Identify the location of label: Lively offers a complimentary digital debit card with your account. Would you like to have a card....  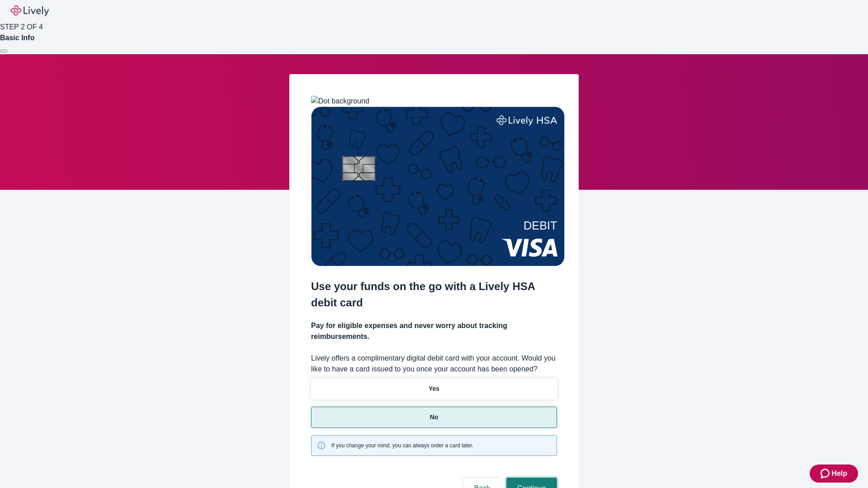
(434, 364).